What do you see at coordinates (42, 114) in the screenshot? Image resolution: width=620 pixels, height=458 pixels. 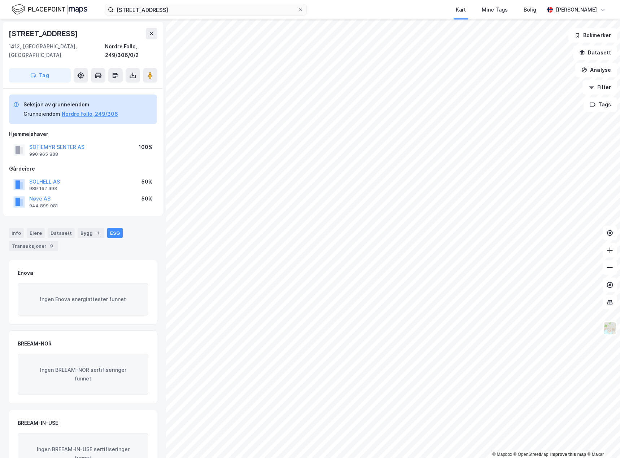 I see `div: Grunneiendom` at bounding box center [42, 114].